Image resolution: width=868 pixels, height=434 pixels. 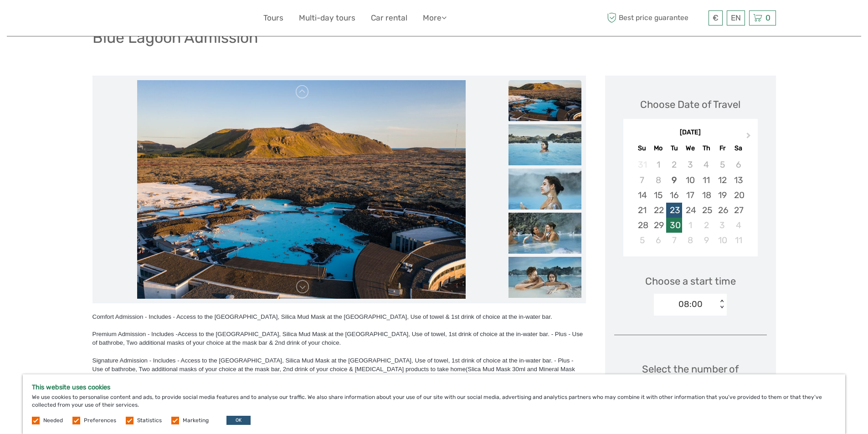 What do you see at coordinates (722, 164) in the screenshot?
I see `div: Not available Friday, September 5th, 2025` at bounding box center [722, 164].